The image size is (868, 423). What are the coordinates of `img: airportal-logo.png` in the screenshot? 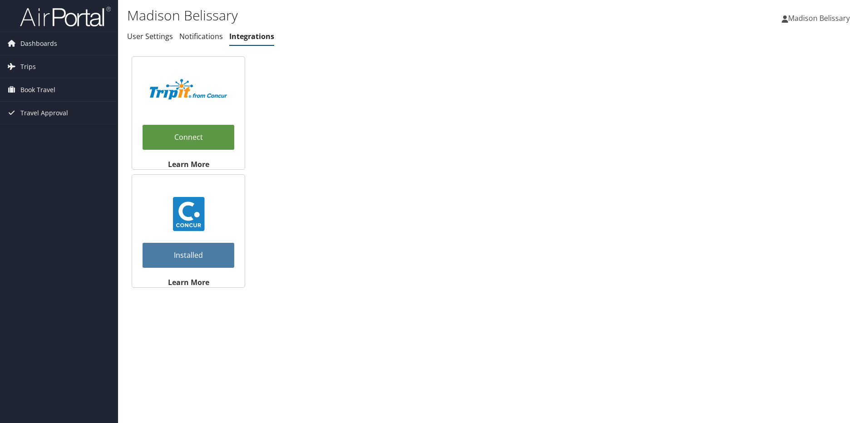 It's located at (65, 16).